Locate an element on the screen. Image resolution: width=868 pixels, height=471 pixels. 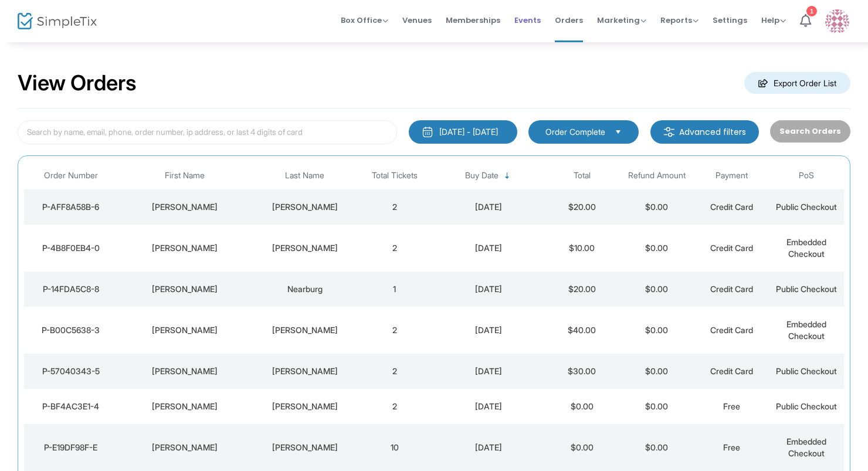
span: Venues is located at coordinates (417, 20).